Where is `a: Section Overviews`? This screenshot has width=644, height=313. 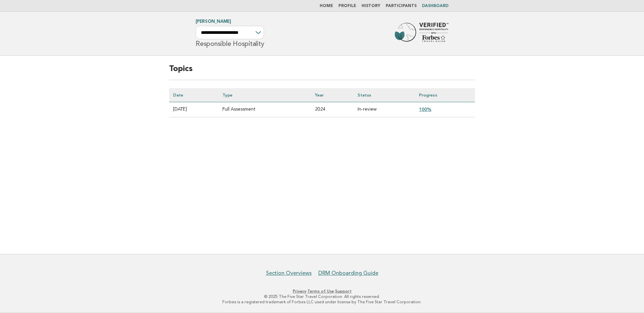
a: Section Overviews is located at coordinates (289, 273).